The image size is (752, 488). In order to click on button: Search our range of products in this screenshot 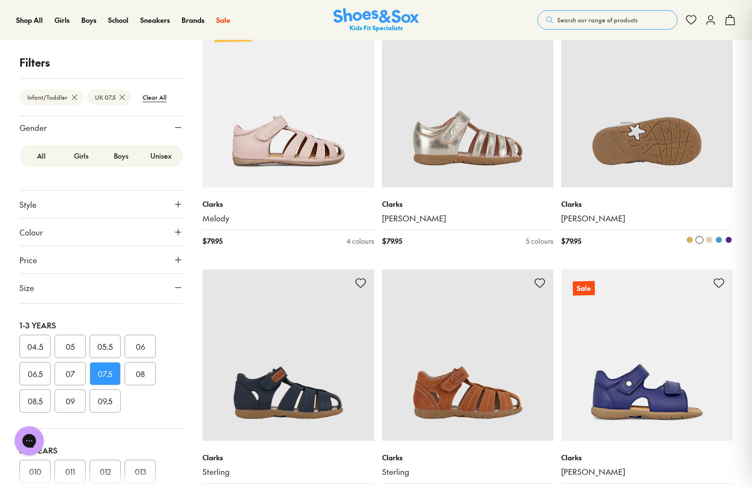, I will do `click(608, 20)`.